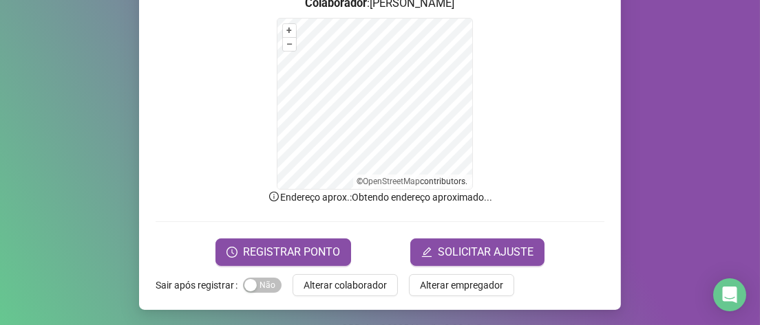  What do you see at coordinates (461, 286) in the screenshot?
I see `button: Alterar empregador` at bounding box center [461, 286].